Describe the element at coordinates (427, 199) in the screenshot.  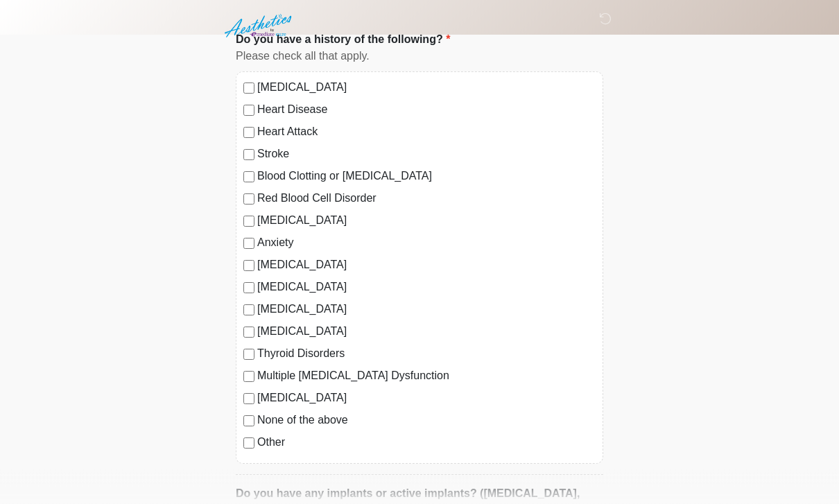
I see `label: Red Blood Cell Disorder` at that location.